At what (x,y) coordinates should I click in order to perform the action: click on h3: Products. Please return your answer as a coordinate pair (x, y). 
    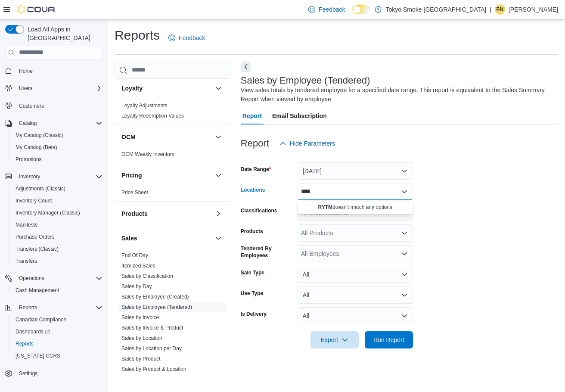
    Looking at the image, I should click on (134, 214).